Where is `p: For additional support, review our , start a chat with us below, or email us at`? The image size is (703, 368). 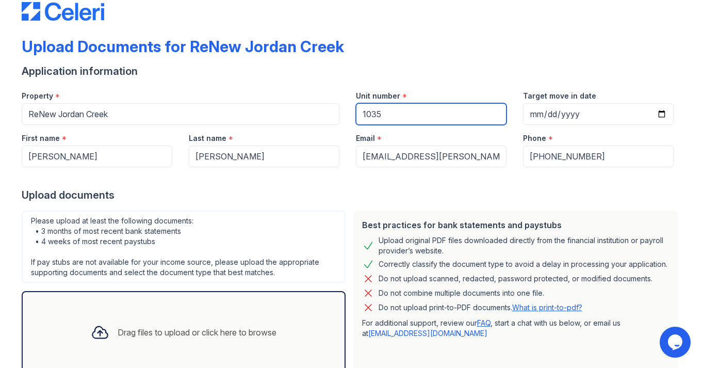
p: For additional support, review our , start a chat with us below, or email us at is located at coordinates (516, 328).